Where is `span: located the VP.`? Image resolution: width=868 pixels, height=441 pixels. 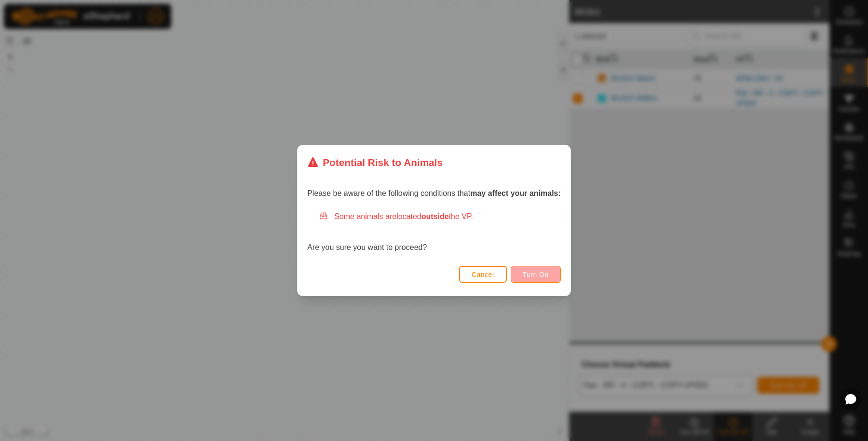
span: located the VP. is located at coordinates (434, 216).